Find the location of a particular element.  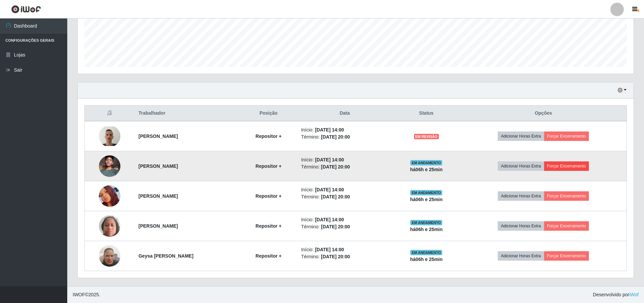

th: Status is located at coordinates (426, 114).